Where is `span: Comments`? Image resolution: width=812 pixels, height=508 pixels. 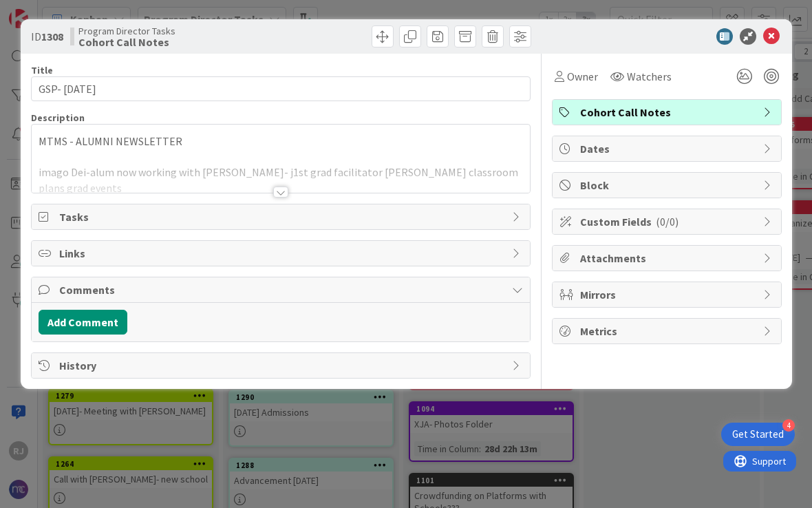 span: Comments is located at coordinates (282, 289).